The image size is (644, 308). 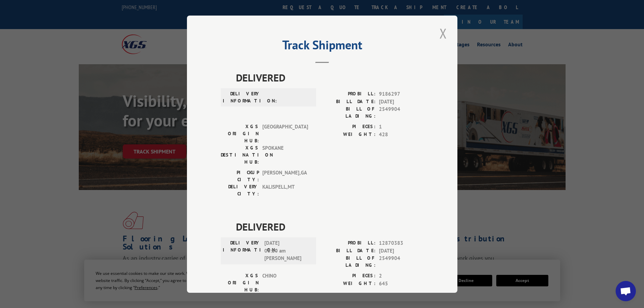 What do you see at coordinates (401, 283) in the screenshot?
I see `span: 645` at bounding box center [401, 283].